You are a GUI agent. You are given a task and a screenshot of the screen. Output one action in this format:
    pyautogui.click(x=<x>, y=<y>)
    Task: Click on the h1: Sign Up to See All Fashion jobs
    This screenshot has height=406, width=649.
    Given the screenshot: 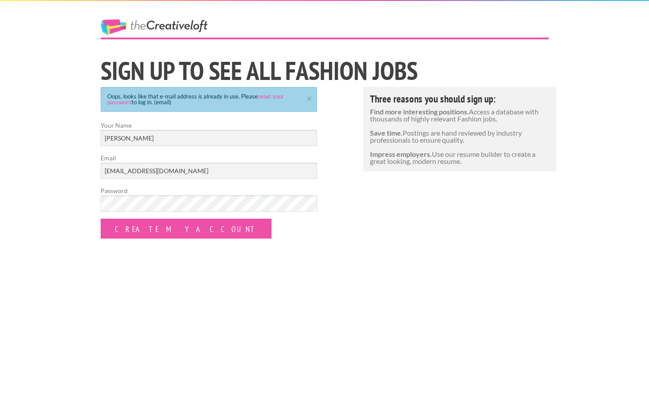 What is the action you would take?
    pyautogui.click(x=324, y=71)
    